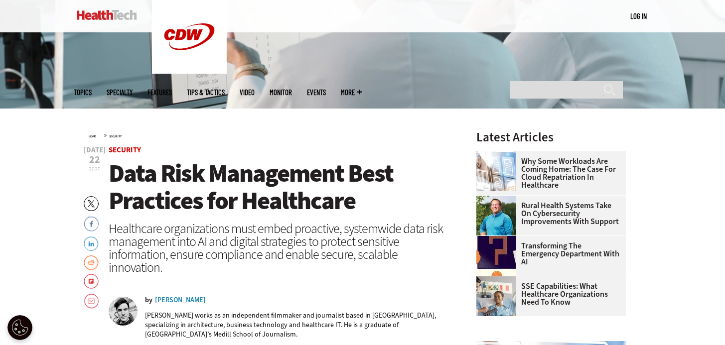 The image size is (725, 345). What do you see at coordinates (496, 256) in the screenshot?
I see `img: illustration of question mark` at bounding box center [496, 256].